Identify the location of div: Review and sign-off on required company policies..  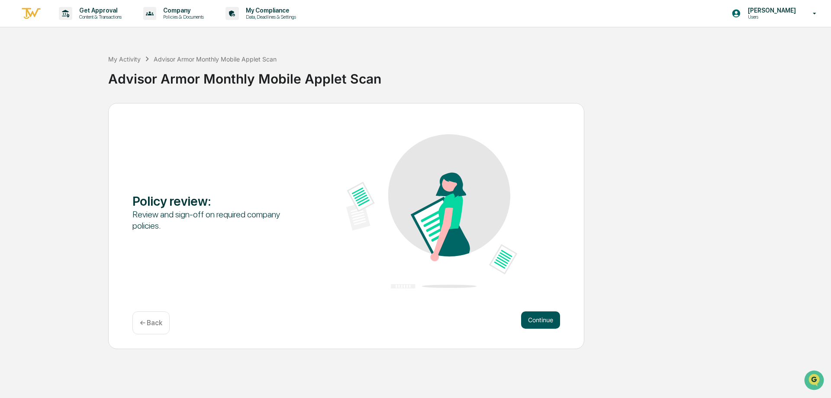
(218, 220).